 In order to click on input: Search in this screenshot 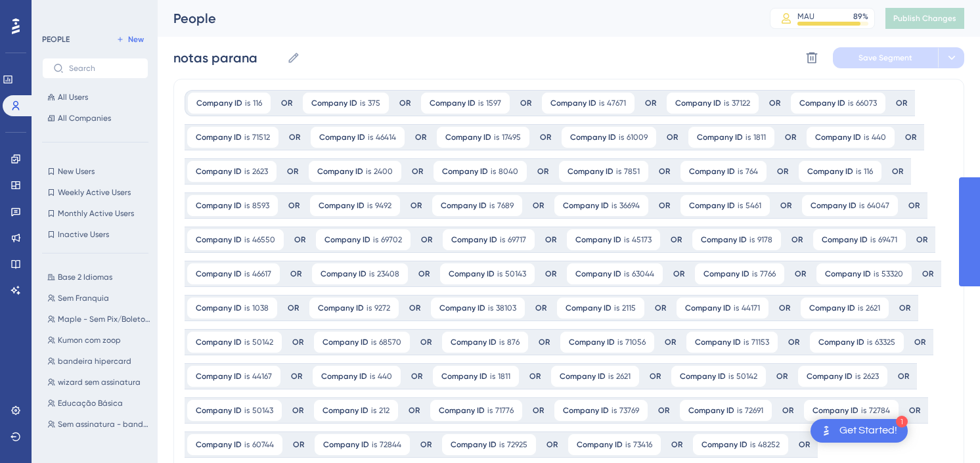, I will do `click(103, 68)`.